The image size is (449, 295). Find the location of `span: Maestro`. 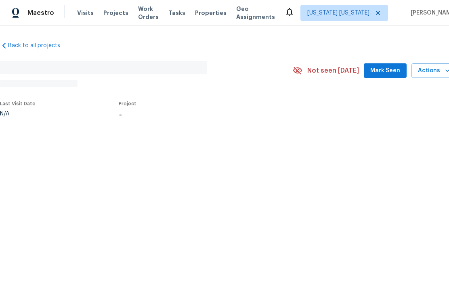

span: Maestro is located at coordinates (41, 13).